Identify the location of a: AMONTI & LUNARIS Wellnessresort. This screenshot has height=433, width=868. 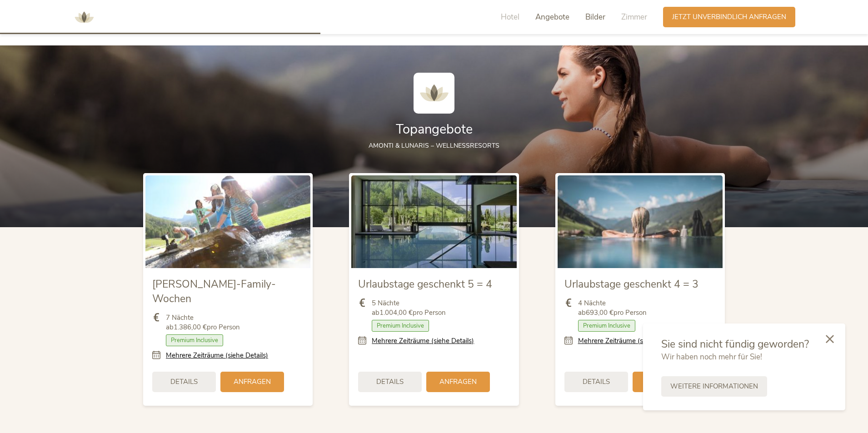
(84, 17).